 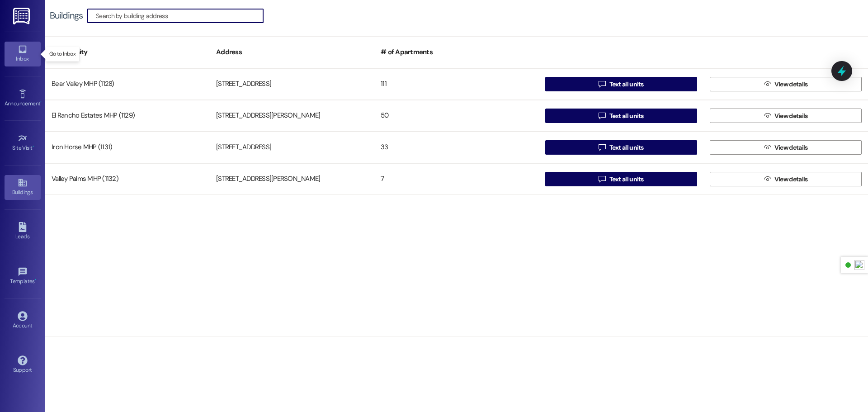 I want to click on div: 33, so click(x=456, y=148).